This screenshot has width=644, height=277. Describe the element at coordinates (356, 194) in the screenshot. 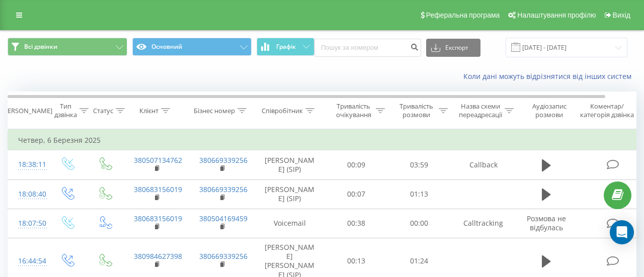

I see `td: 00:07` at that location.